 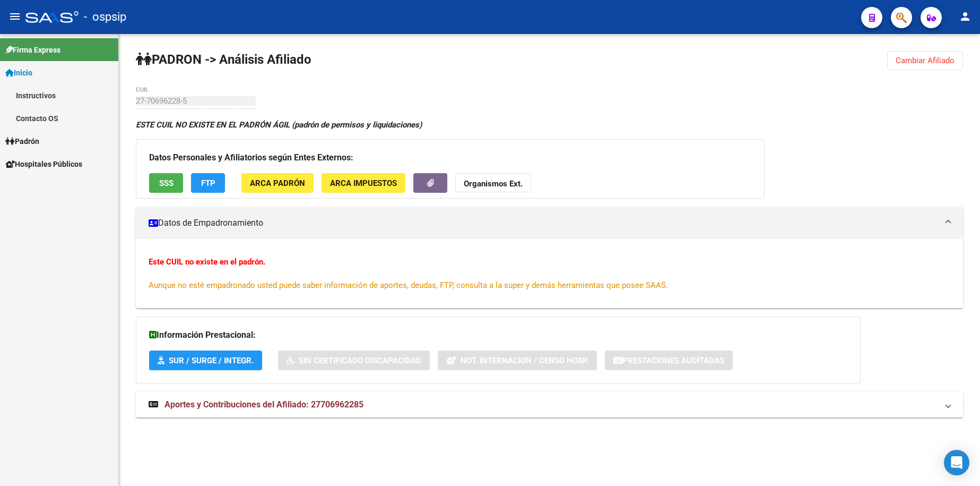 What do you see at coordinates (18, 73) in the screenshot?
I see `span: Inicio` at bounding box center [18, 73].